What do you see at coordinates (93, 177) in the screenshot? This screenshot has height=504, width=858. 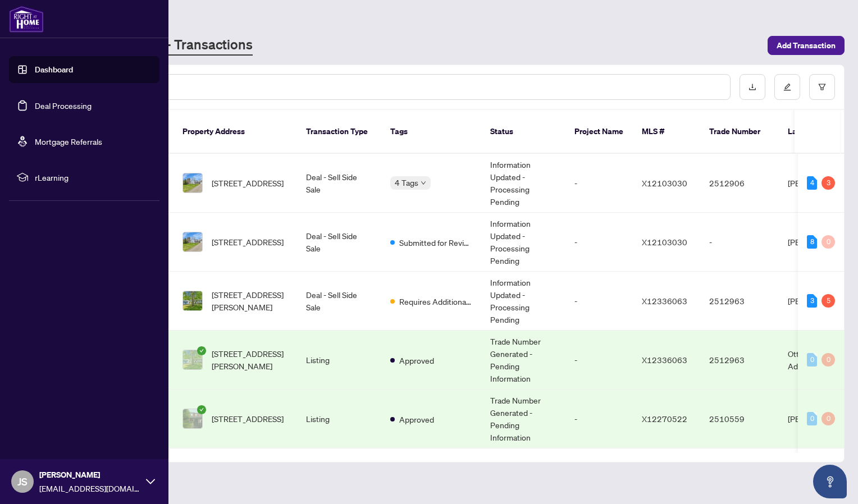 I see `span: rLearning` at bounding box center [93, 177].